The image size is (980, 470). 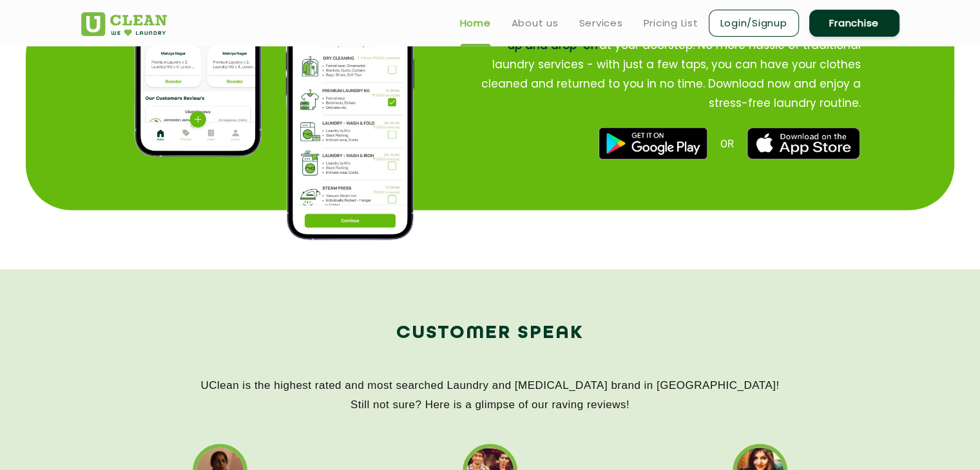 I want to click on a: Home, so click(x=475, y=23).